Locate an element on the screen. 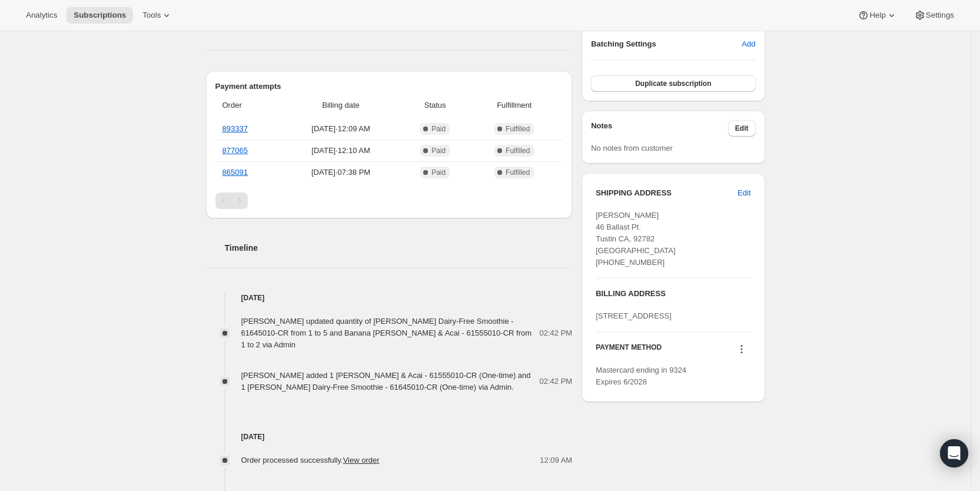  span: Tools is located at coordinates (151, 15).